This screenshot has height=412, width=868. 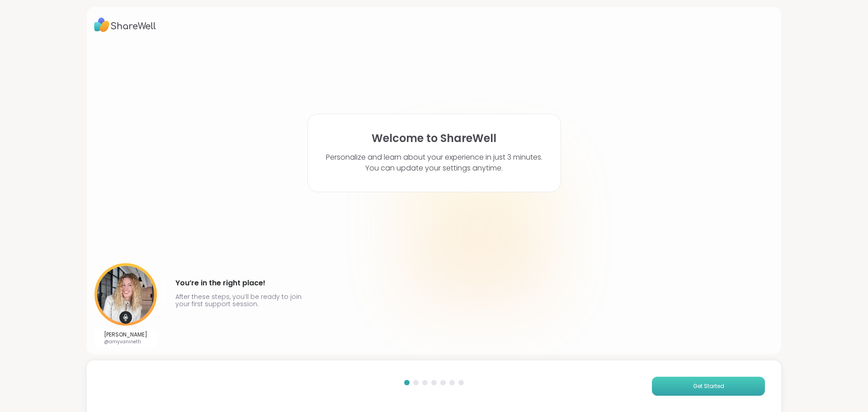 I want to click on p: @amyvaninetti, so click(x=126, y=342).